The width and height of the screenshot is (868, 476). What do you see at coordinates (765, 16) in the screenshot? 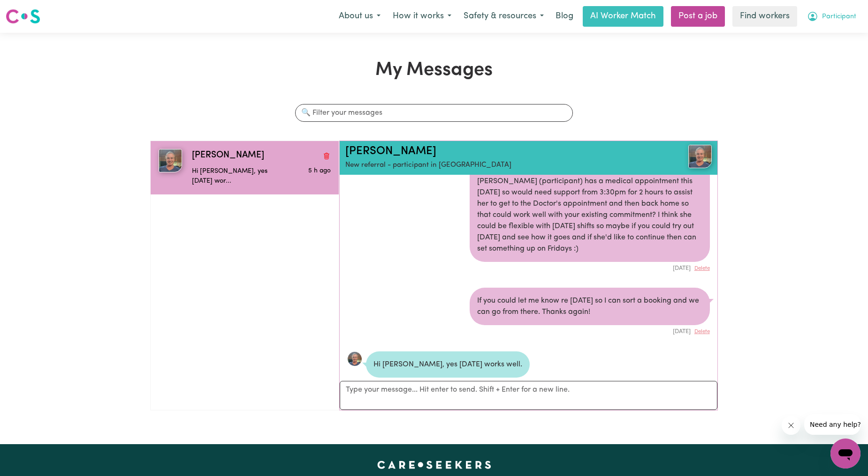
I see `a: Find workers` at bounding box center [765, 16].